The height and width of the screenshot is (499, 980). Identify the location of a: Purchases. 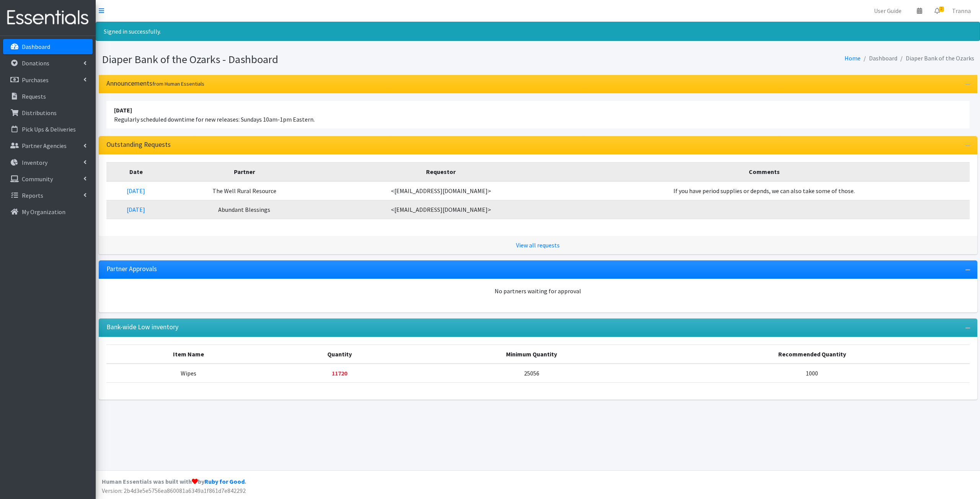
(48, 80).